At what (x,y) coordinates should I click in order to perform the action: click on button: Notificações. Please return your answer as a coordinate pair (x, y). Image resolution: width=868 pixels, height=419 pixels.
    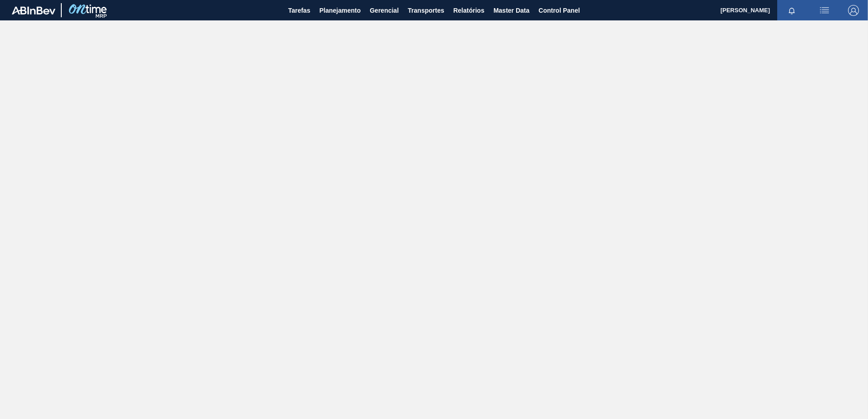
    Looking at the image, I should click on (791, 10).